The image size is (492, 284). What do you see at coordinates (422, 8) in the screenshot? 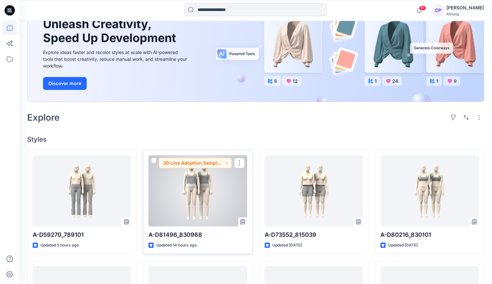
I see `span: 11` at bounding box center [422, 8].